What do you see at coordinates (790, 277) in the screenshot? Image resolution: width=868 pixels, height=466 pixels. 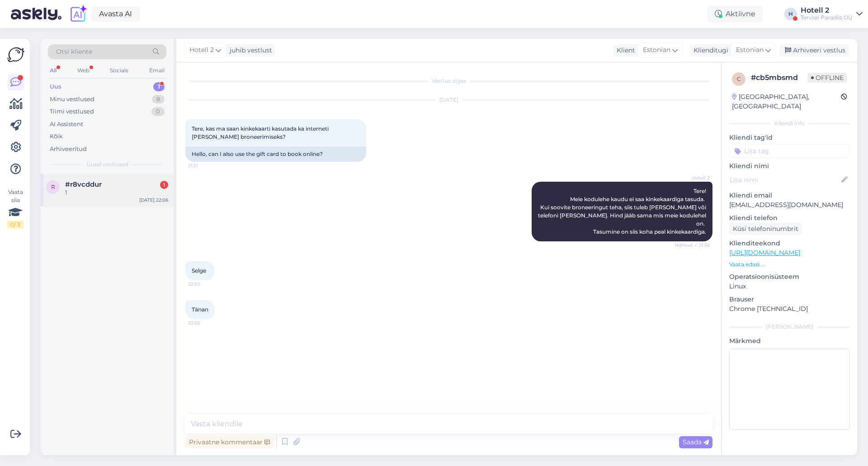 I see `p: Operatsioonisüsteem` at bounding box center [790, 277].